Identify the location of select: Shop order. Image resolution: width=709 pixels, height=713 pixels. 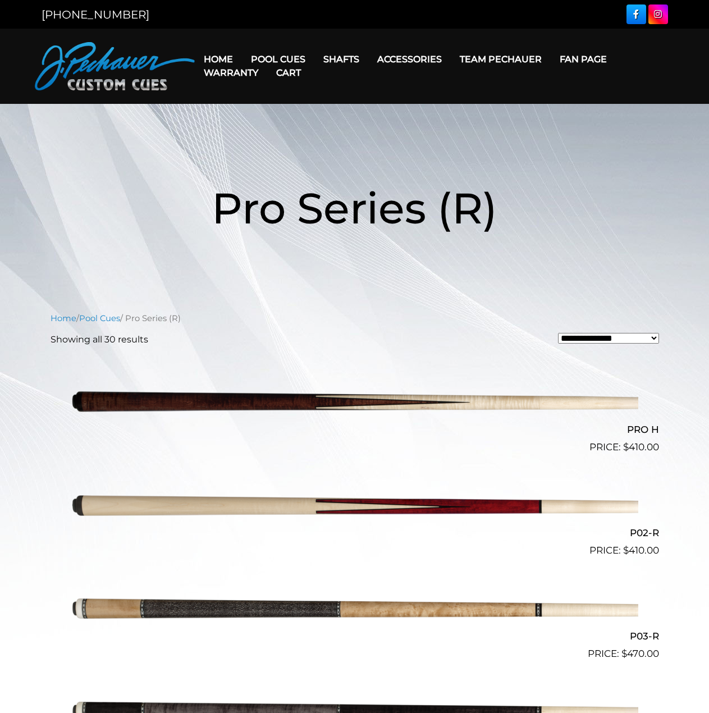
(608, 338).